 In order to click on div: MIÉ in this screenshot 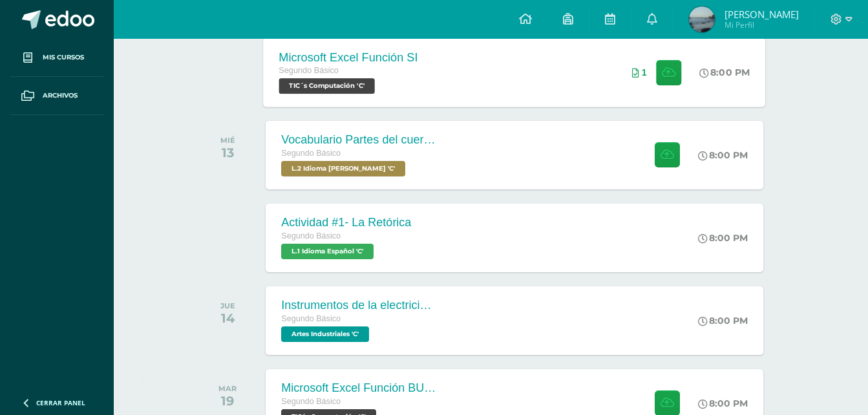, I will do `click(227, 140)`.